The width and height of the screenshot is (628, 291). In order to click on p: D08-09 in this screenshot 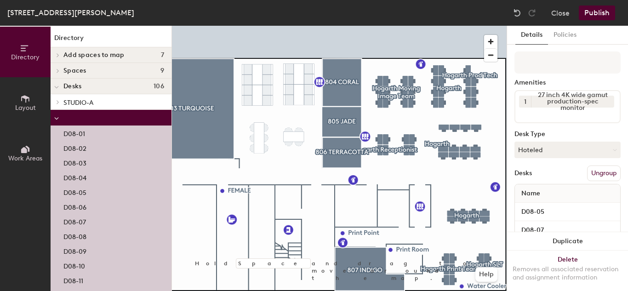, I will do `click(75, 250)`.